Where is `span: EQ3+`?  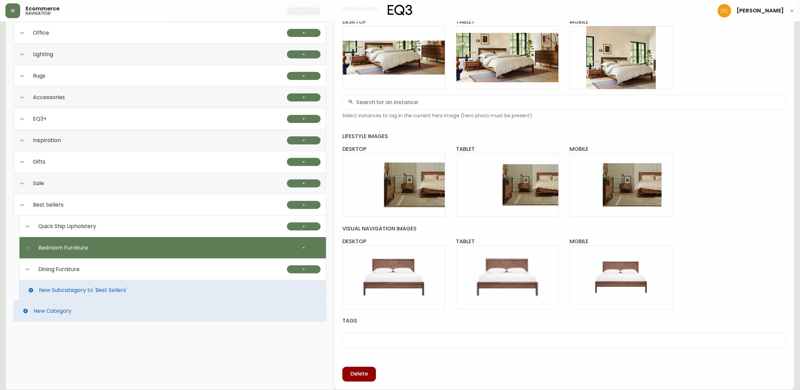 span: EQ3+ is located at coordinates (40, 119).